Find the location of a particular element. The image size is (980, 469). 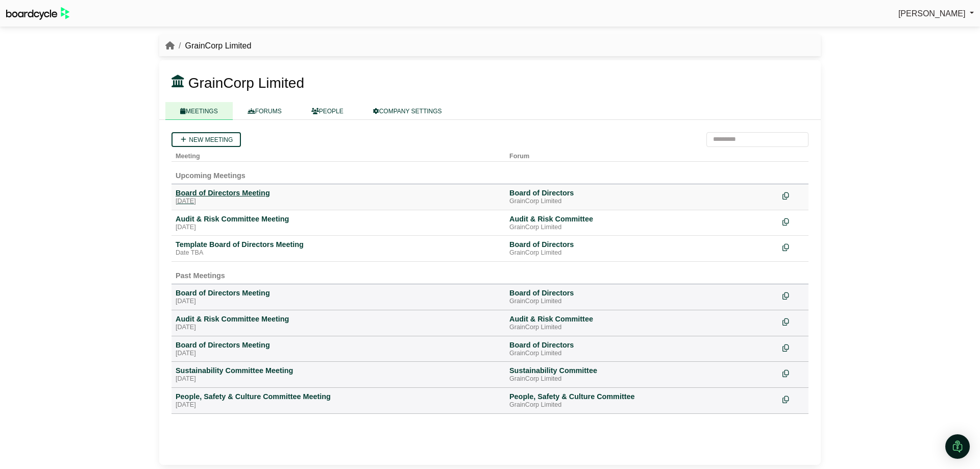

a: Sustainability Committee GrainCorp Limited is located at coordinates (642, 375).